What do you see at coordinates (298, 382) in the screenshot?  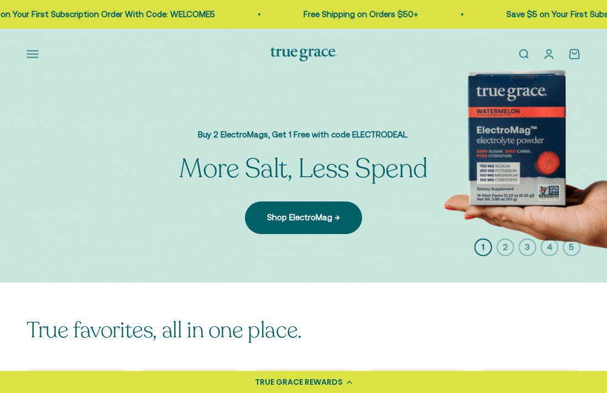 I see `div: TRUE GRACE REWARDS` at bounding box center [298, 382].